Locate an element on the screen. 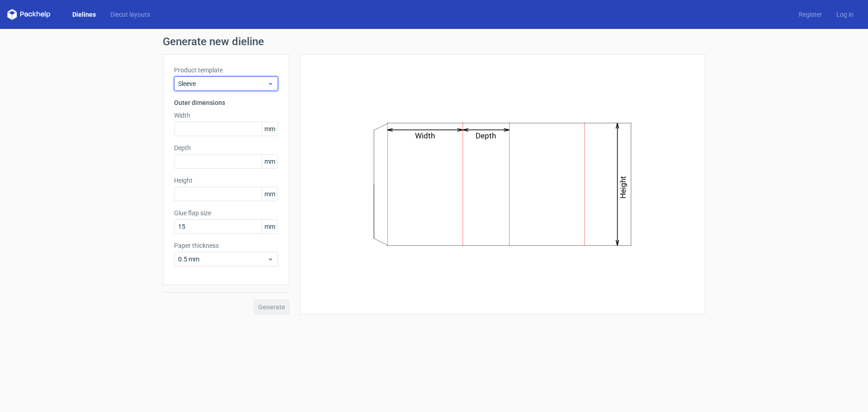 This screenshot has width=868, height=412. label: Product template is located at coordinates (226, 70).